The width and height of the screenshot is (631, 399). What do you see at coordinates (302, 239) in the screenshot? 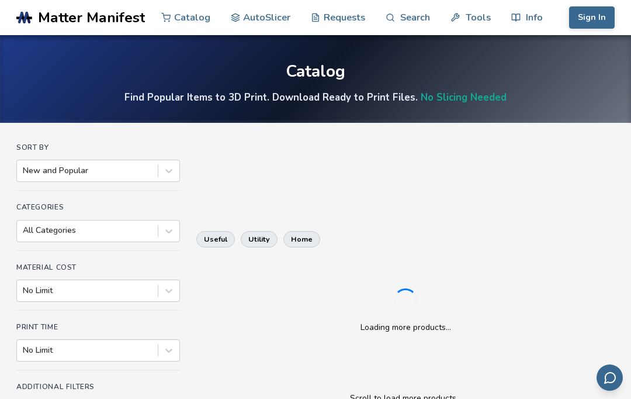
I see `button: home` at bounding box center [302, 239].